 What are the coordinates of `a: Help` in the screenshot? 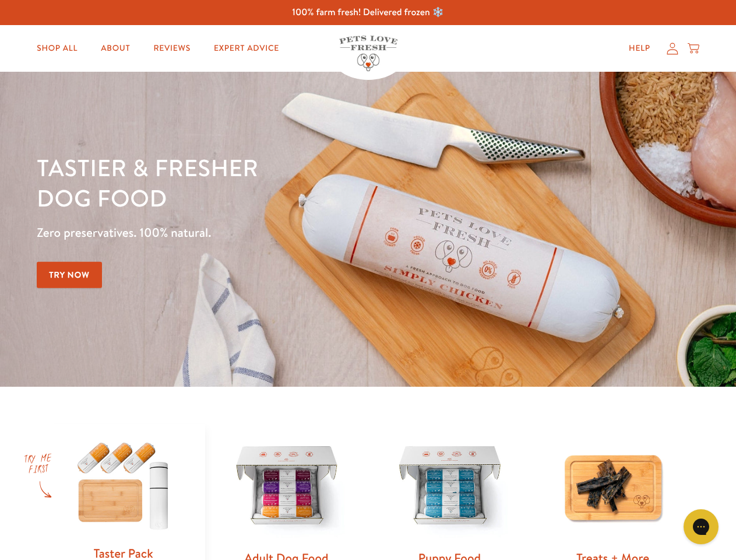 It's located at (639, 48).